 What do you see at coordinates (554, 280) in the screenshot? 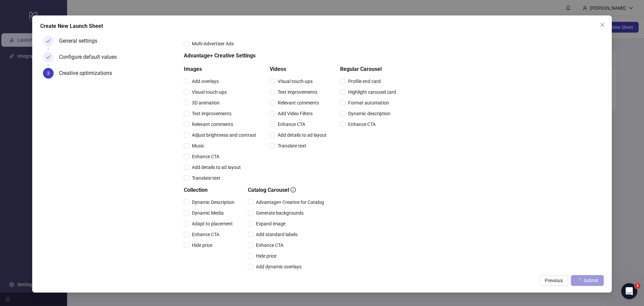
I see `span: Previous` at bounding box center [554, 280].